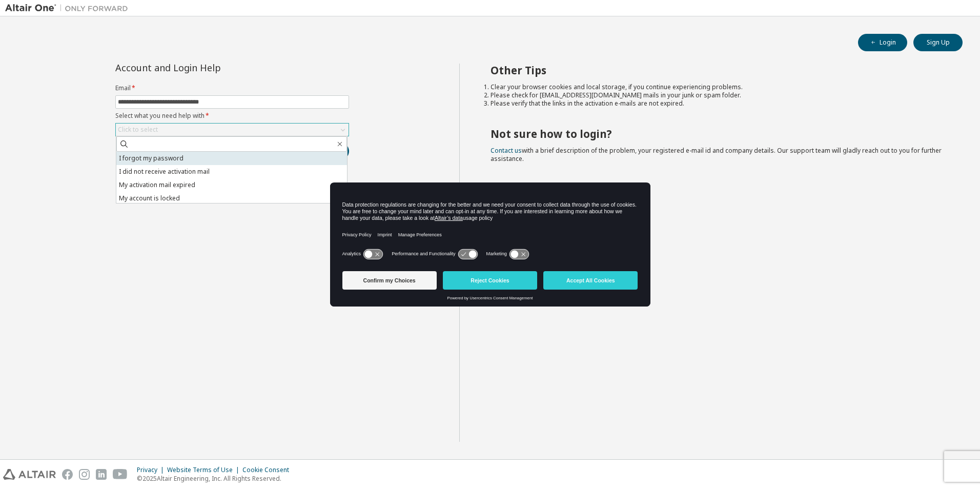 The width and height of the screenshot is (980, 489). I want to click on p: © 2025 Altair Engineering, Inc. All Rights Reserved., so click(216, 478).